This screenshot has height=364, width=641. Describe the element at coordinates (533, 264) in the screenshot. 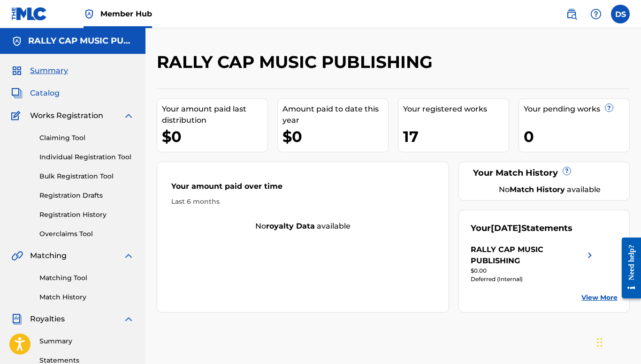

I see `a: RALLY CAP MUSIC PUBLISHINGright chevron icon$0.00Deferred (Internal)` at that location.